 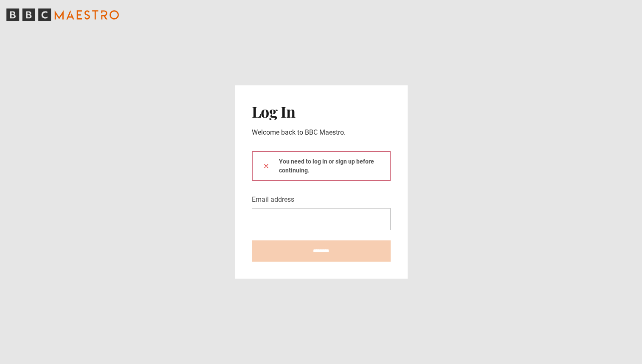 What do you see at coordinates (321, 132) in the screenshot?
I see `p: Welcome back to BBC Maestro.` at bounding box center [321, 132].